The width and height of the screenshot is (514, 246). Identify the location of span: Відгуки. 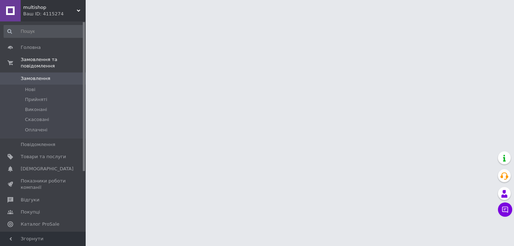
(30, 200).